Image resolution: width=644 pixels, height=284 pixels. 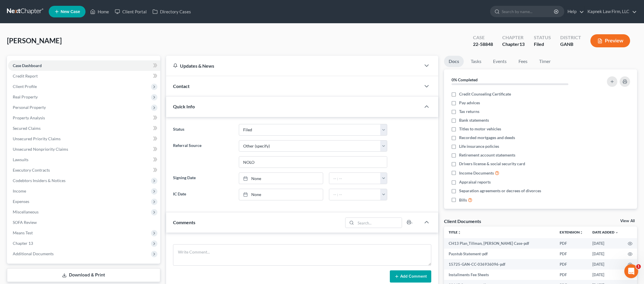 What do you see at coordinates (479, 146) in the screenshot?
I see `span: Life insurance policies` at bounding box center [479, 146].